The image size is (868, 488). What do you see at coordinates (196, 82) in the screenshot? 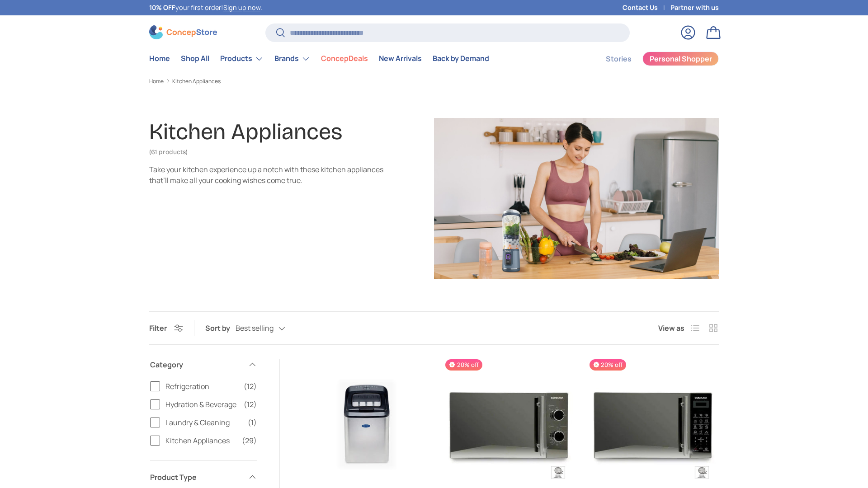
I see `a: Kitchen Appliances` at bounding box center [196, 82].